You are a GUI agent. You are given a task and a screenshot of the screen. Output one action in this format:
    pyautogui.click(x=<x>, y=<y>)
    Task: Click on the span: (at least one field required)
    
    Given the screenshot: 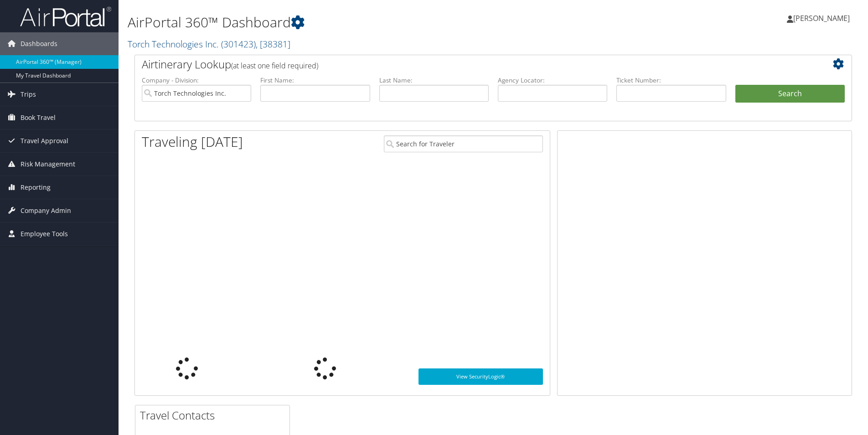 What is the action you would take?
    pyautogui.click(x=274, y=65)
    